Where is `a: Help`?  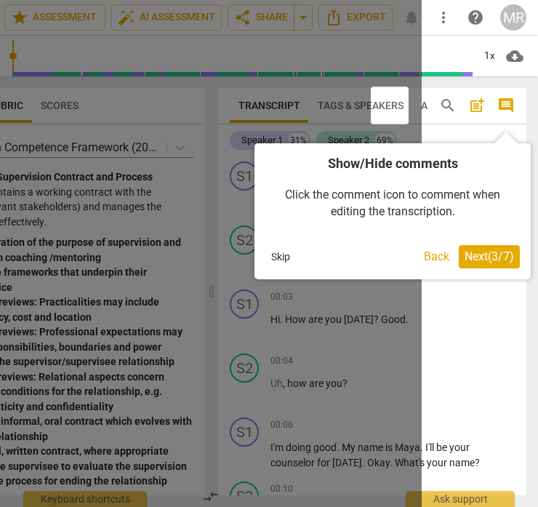 a: Help is located at coordinates (476, 17).